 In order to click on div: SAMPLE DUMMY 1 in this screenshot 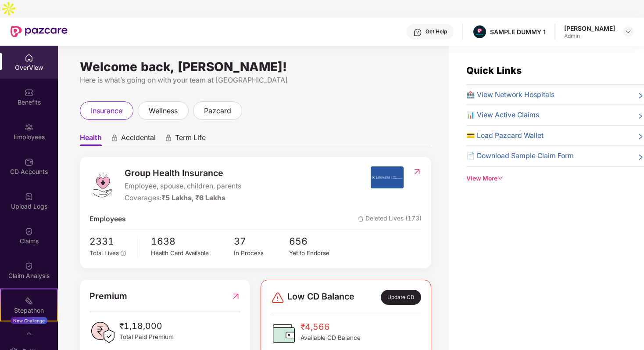, I will do `click(518, 32)`.